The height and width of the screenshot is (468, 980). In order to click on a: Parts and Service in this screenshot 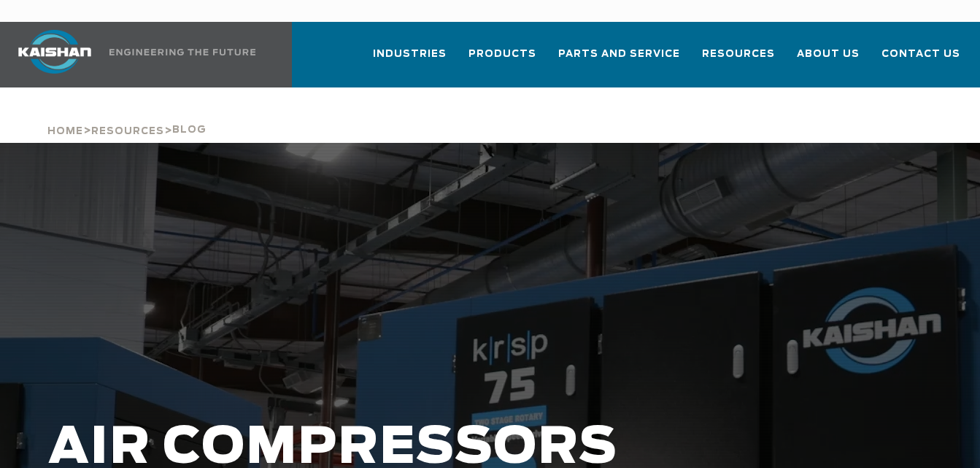, I will do `click(619, 60)`.